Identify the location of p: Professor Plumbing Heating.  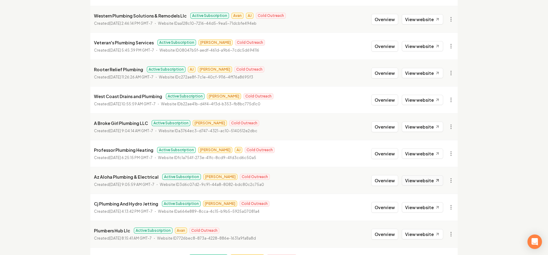
(124, 150).